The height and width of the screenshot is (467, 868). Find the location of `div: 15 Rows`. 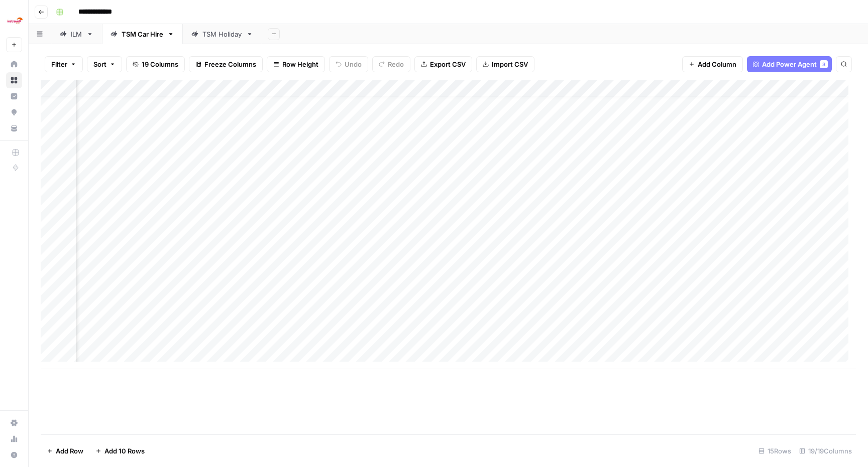

div: 15 Rows is located at coordinates (774, 452).